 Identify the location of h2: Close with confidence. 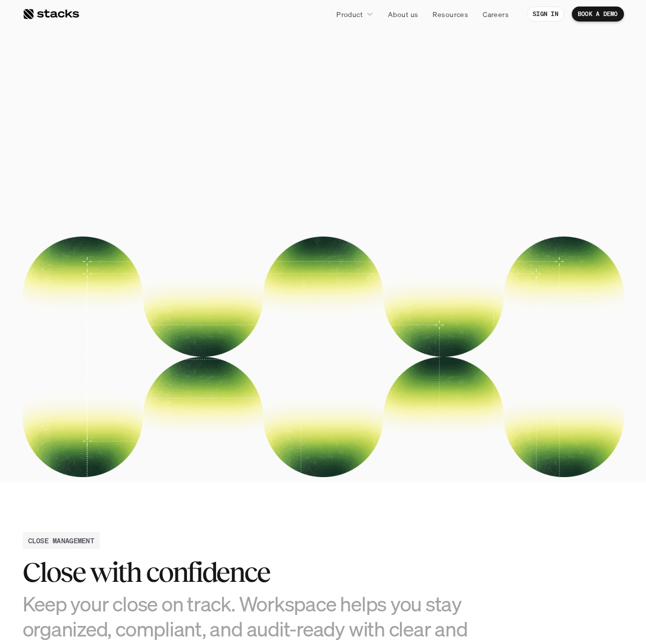
(248, 572).